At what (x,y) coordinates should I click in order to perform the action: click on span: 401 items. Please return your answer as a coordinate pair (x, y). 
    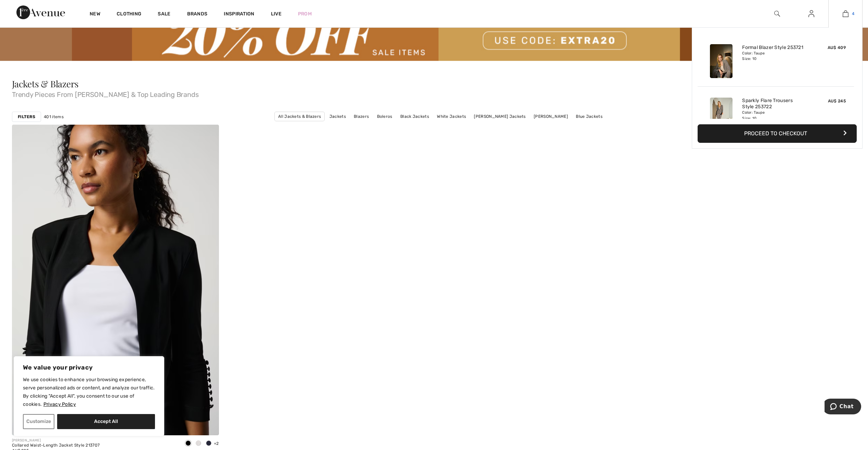
    Looking at the image, I should click on (54, 117).